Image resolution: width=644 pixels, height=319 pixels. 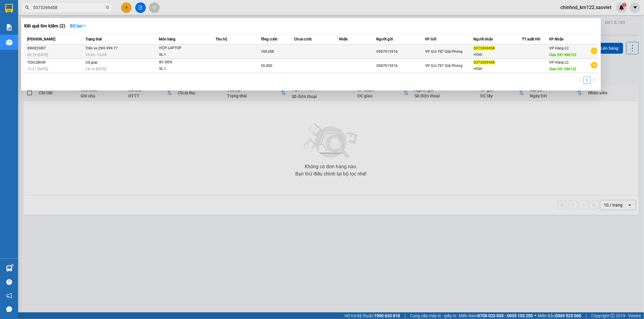 What do you see at coordinates (483, 39) in the screenshot?
I see `span: Người nhận` at bounding box center [483, 39].